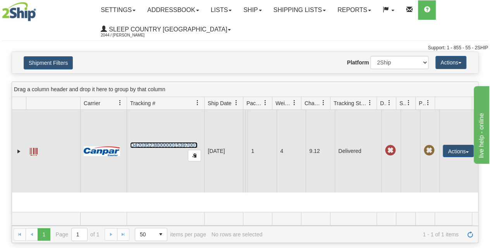  I want to click on input: Page 1, so click(79, 234).